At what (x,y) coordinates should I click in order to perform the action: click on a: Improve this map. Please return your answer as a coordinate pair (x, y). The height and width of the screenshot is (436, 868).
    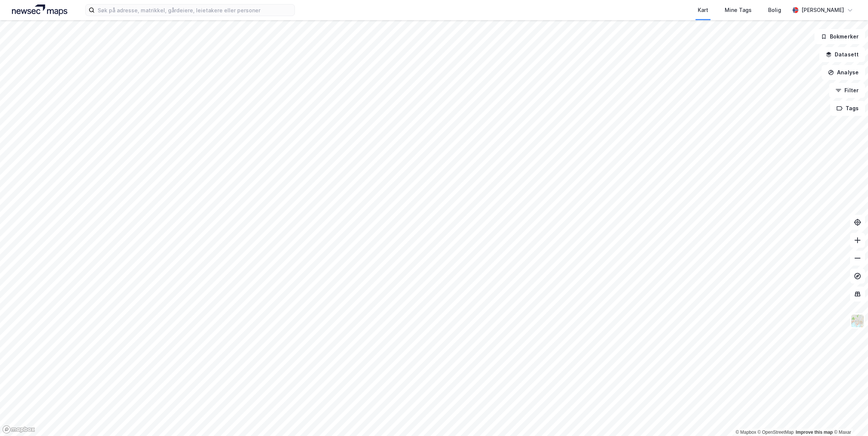
    Looking at the image, I should click on (813, 432).